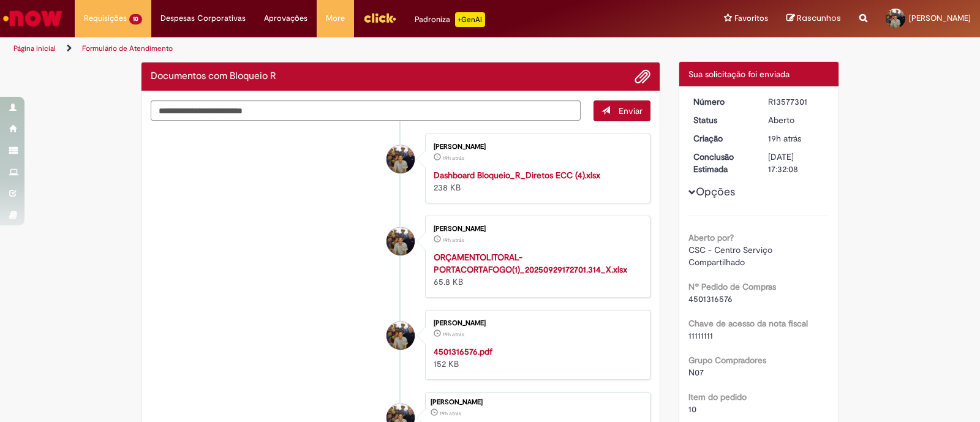 The width and height of the screenshot is (980, 422). Describe the element at coordinates (796, 102) in the screenshot. I see `div: R13577301` at that location.